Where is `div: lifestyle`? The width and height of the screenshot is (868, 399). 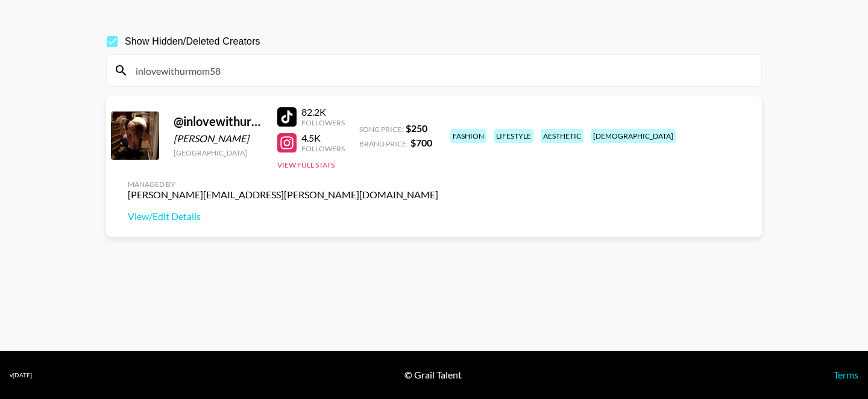 div: lifestyle is located at coordinates (514, 135).